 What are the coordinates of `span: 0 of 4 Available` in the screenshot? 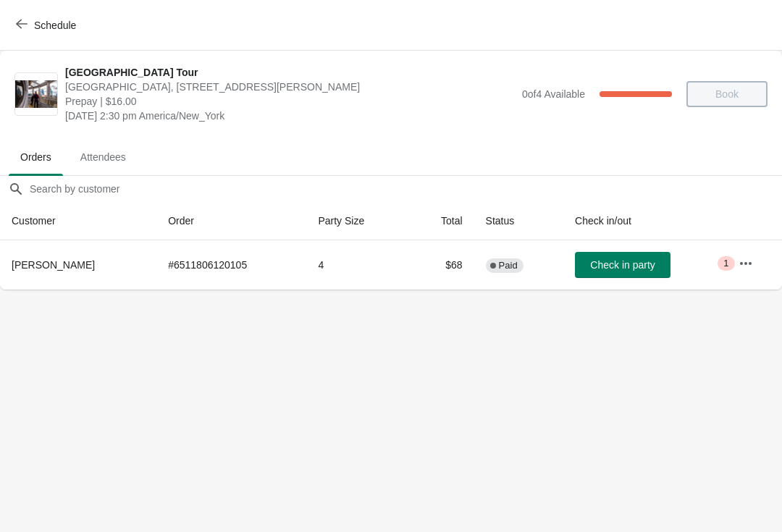 It's located at (553, 94).